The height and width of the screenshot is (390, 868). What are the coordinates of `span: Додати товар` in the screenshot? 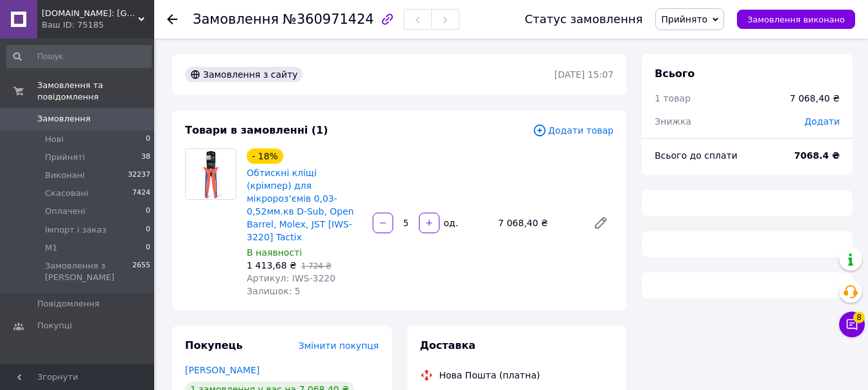 It's located at (573, 130).